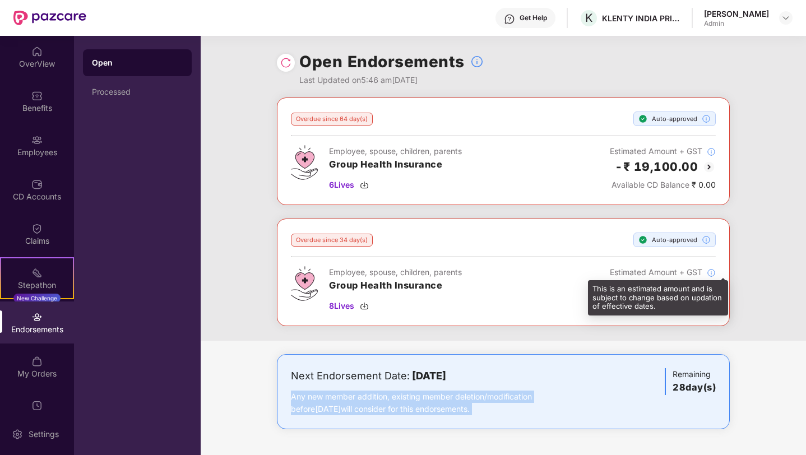 This screenshot has height=455, width=806. What do you see at coordinates (641, 18) in the screenshot?
I see `div: KLENTY INDIA PRIVATE LIMITED` at bounding box center [641, 18].